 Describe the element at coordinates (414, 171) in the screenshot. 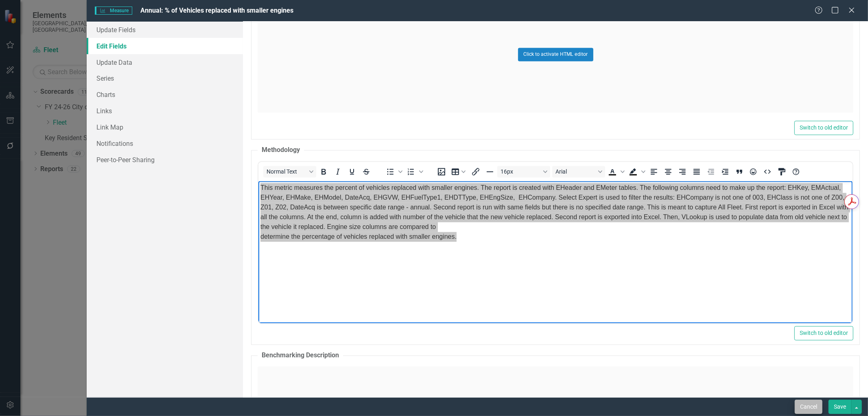

I see `div: Numbered list` at that location.